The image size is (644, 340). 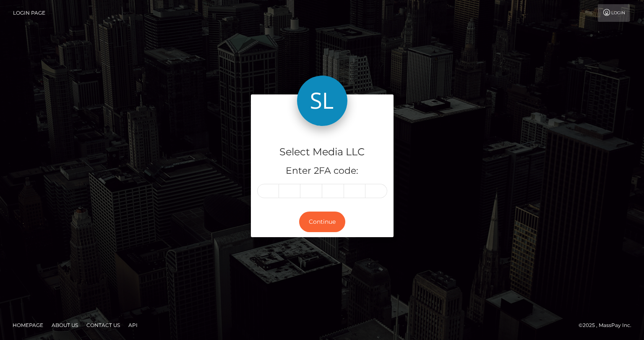 What do you see at coordinates (29, 13) in the screenshot?
I see `a: Login Page` at bounding box center [29, 13].